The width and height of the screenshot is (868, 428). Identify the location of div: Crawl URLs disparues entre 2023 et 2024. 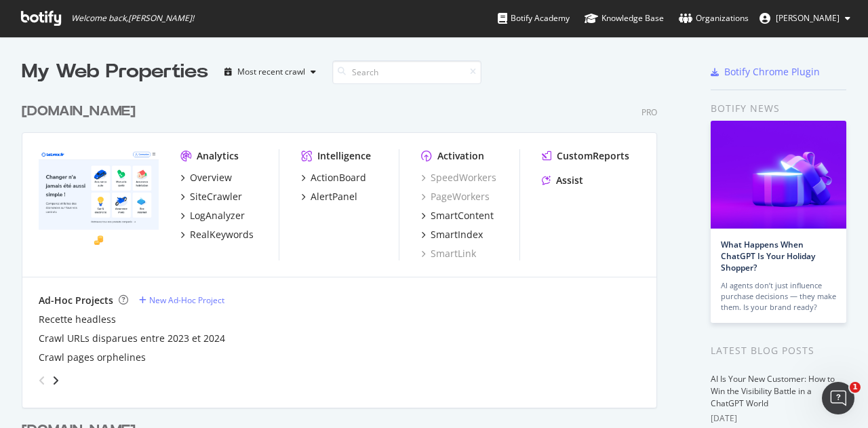
(131, 338).